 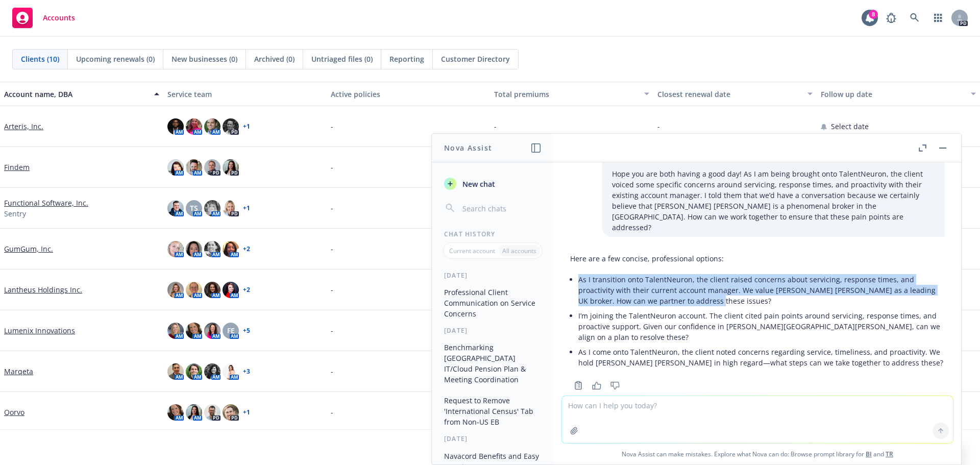 What do you see at coordinates (194, 208) in the screenshot?
I see `span: TS` at bounding box center [194, 208].